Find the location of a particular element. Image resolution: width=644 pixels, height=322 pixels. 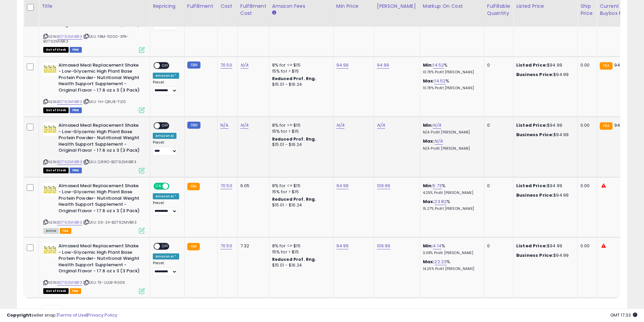

small: Amazon Fees. is located at coordinates (274, 13).